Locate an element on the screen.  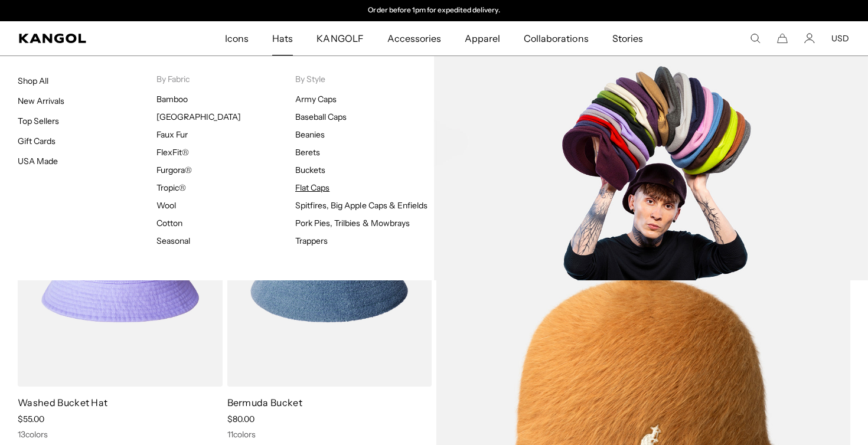
a: Faux Fur is located at coordinates (172, 135).